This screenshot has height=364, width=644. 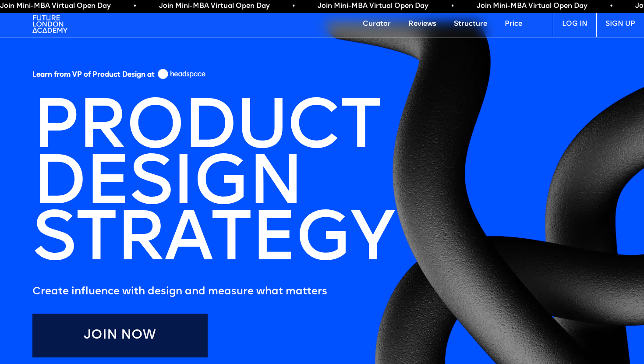 What do you see at coordinates (513, 24) in the screenshot?
I see `a: Price` at bounding box center [513, 24].